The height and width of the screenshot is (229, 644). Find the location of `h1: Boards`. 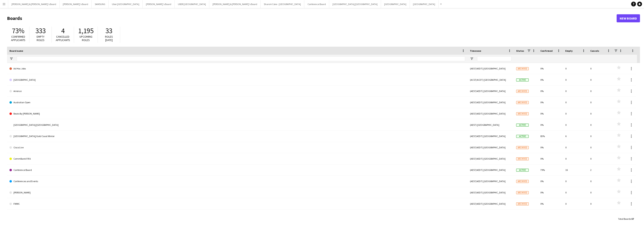

h1: Boards is located at coordinates (312, 18).